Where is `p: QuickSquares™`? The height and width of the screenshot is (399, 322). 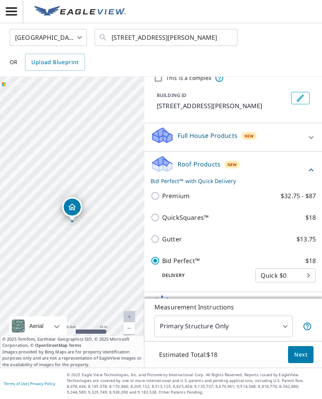 p: QuickSquares™ is located at coordinates (185, 218).